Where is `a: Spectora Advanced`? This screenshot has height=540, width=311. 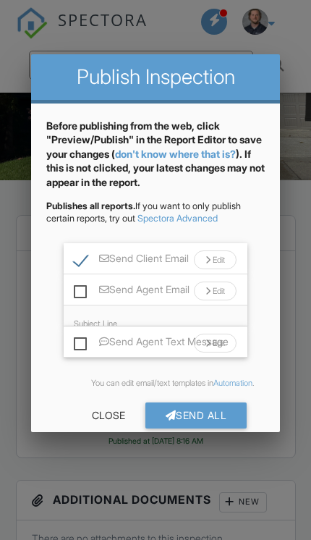
a: Spectora Advanced is located at coordinates (177, 218).